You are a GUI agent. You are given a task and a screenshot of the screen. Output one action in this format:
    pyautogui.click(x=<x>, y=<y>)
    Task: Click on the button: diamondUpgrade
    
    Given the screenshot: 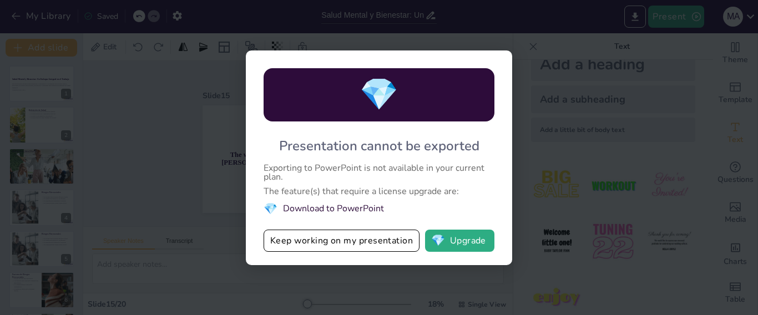 What is the action you would take?
    pyautogui.click(x=459, y=241)
    